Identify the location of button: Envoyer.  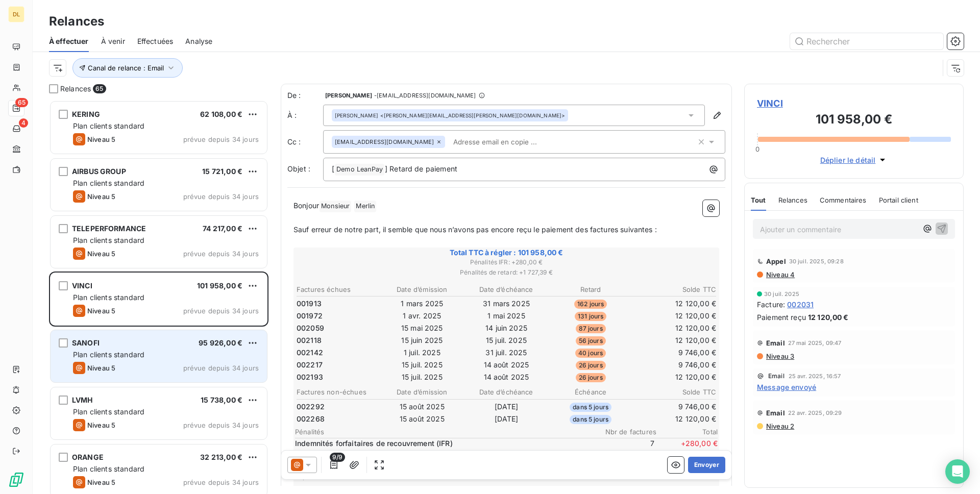
(706, 465).